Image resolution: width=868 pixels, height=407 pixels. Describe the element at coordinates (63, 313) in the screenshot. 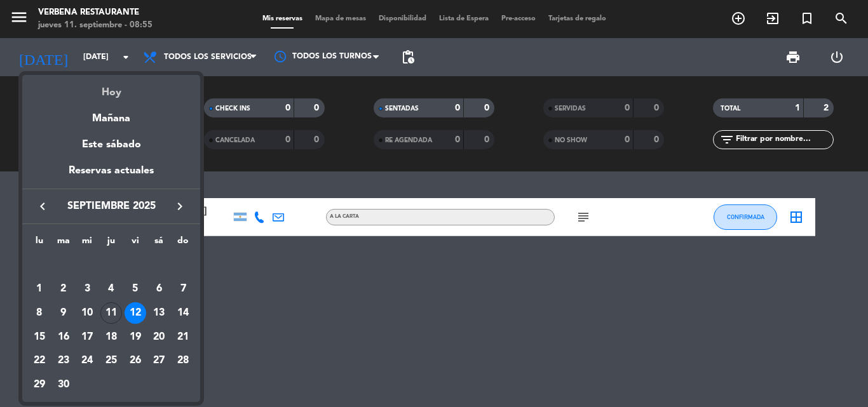

I see `div: 9` at that location.